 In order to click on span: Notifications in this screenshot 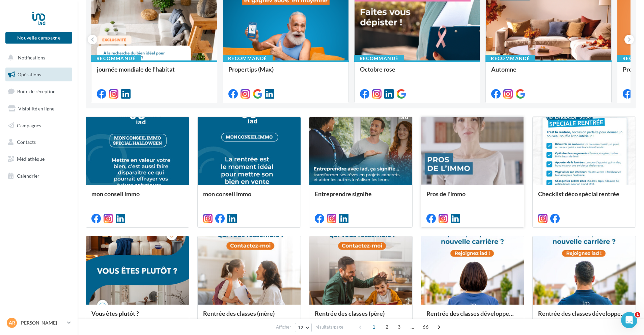, I will do `click(31, 57)`.